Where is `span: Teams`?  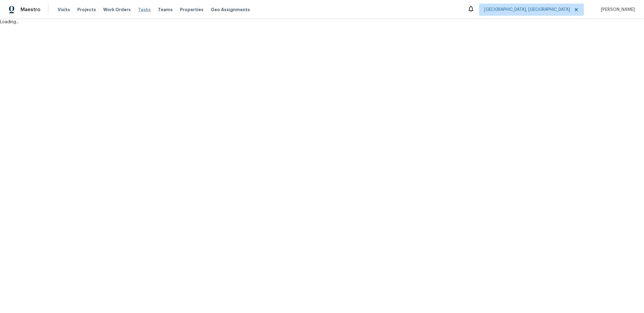
span: Teams is located at coordinates (165, 10).